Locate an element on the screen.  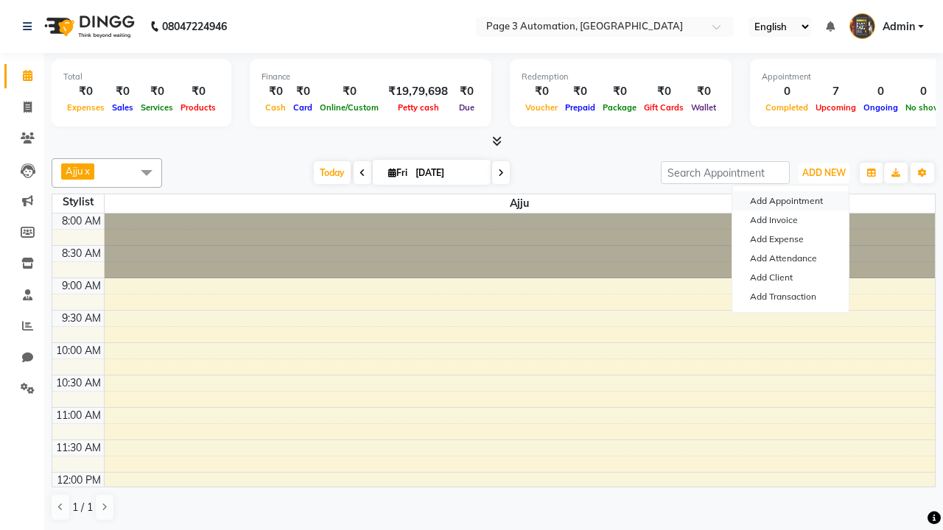
span: Gift Cards is located at coordinates (664, 108).